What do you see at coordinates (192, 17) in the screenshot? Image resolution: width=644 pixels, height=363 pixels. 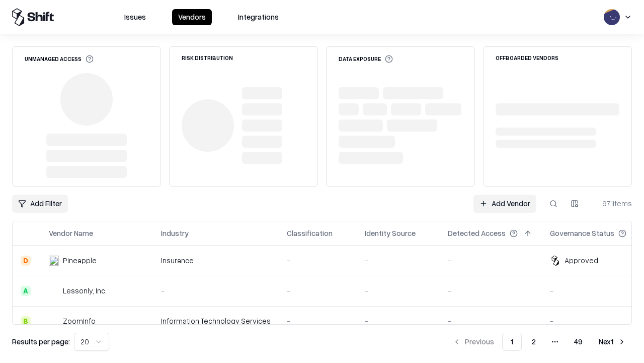 I see `button: Vendors` at bounding box center [192, 17].